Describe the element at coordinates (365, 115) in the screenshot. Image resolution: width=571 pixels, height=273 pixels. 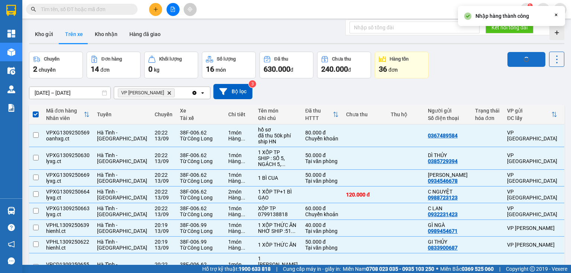
I see `div: Chưa thu` at that location.